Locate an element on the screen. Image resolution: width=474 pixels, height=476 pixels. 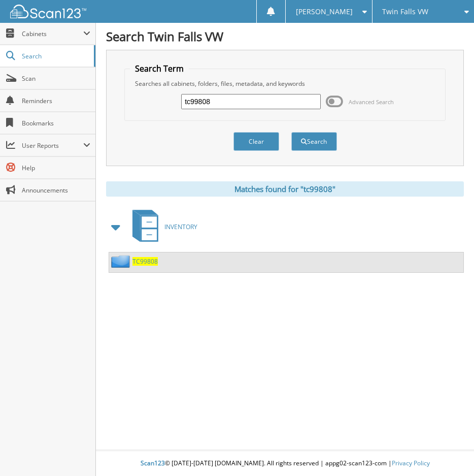
span: Scan is located at coordinates (56, 78).